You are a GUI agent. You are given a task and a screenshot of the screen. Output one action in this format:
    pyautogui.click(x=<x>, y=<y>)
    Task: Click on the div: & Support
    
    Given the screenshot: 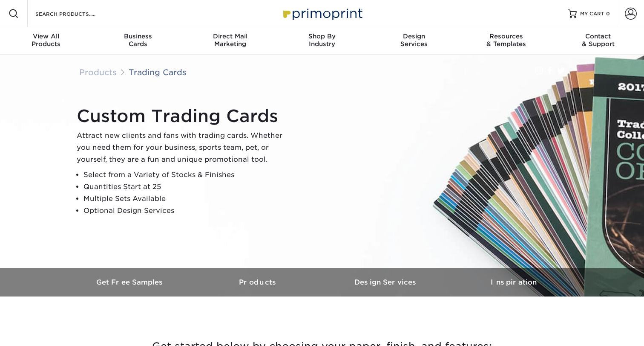 What is the action you would take?
    pyautogui.click(x=598, y=40)
    